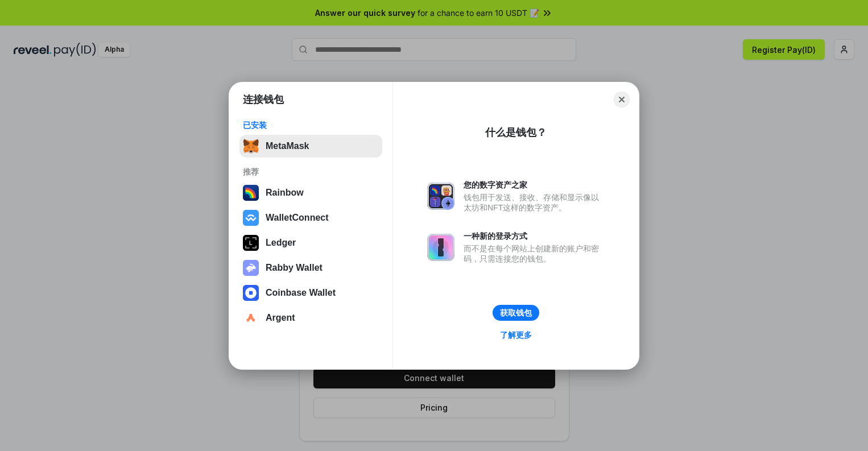 The image size is (868, 451). Describe the element at coordinates (284, 192) in the screenshot. I see `div: Rainbow` at that location.